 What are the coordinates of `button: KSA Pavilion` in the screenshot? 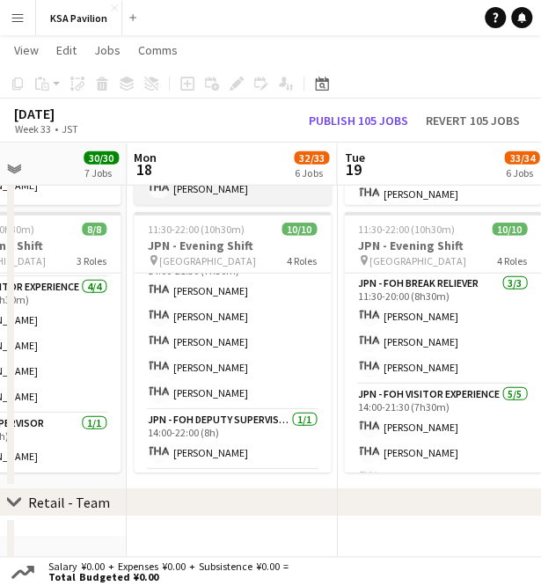 It's located at (79, 18).